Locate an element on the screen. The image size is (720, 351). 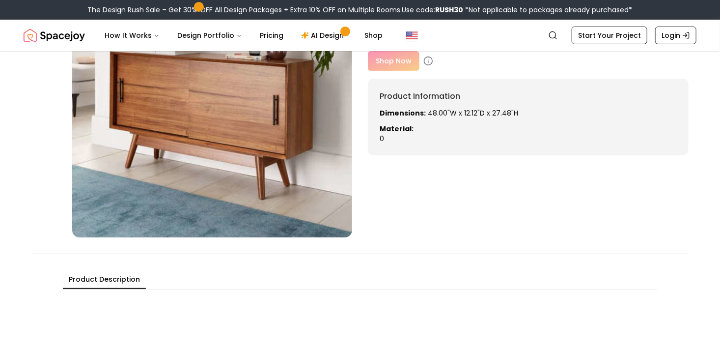
p: 48.00"W x 12.12"D x 27.48"H is located at coordinates (528, 113).